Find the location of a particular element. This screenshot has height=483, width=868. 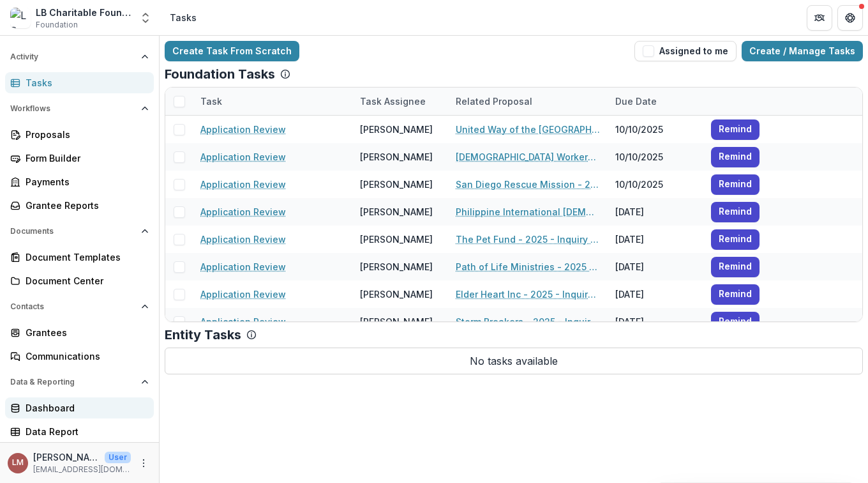

a: The Pet Fund - 2025 - Inquiry Form is located at coordinates (528, 239).